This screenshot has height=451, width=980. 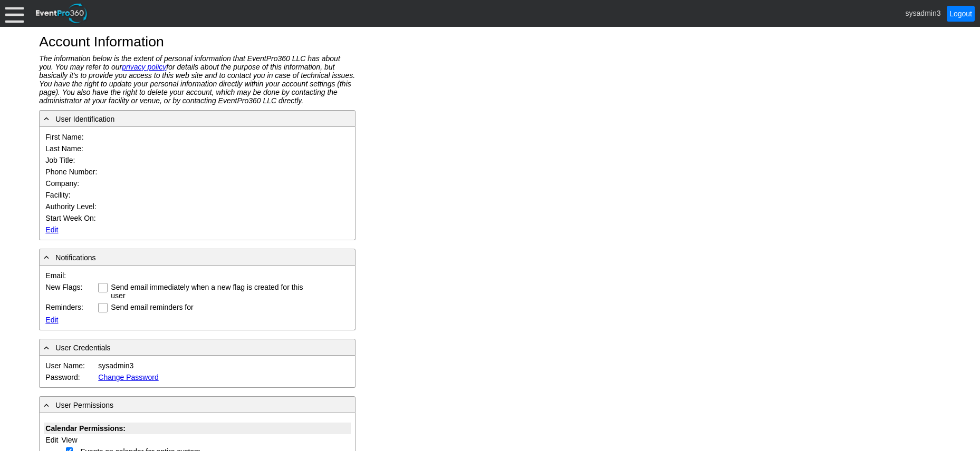 What do you see at coordinates (75, 161) in the screenshot?
I see `td: Job Title:` at bounding box center [75, 161].